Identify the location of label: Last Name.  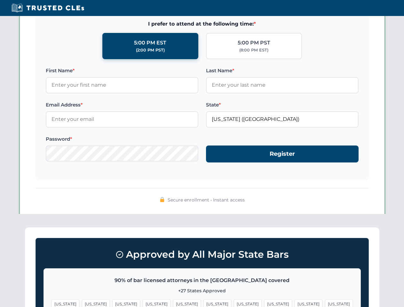
(282, 71).